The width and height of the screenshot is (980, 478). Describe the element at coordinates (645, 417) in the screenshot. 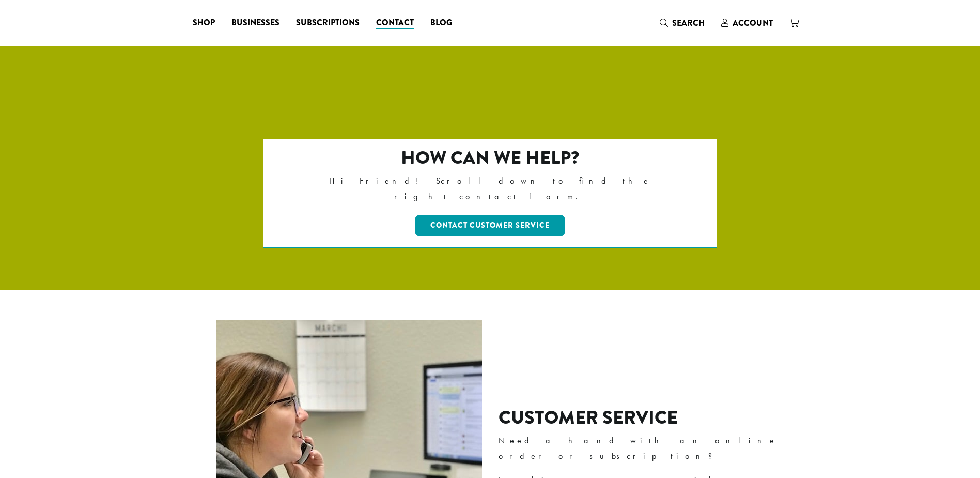

I see `h2: Customer Service` at that location.